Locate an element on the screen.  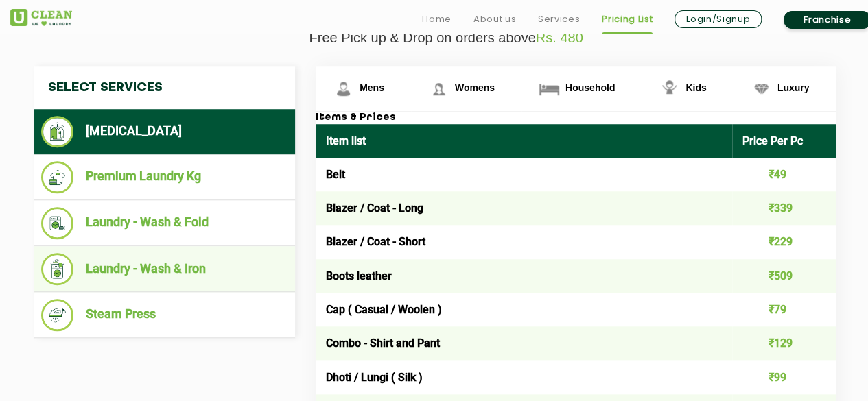
img: Dry Cleaning is located at coordinates (57, 132).